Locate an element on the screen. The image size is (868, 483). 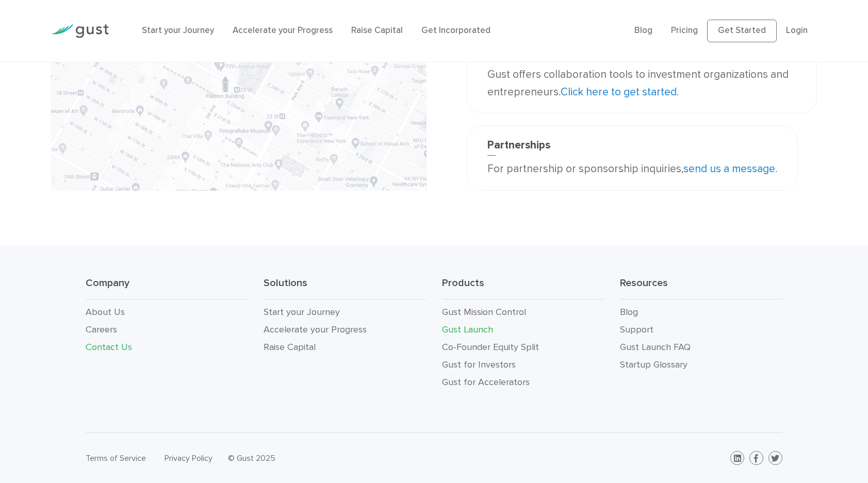
a: Gust for Investors is located at coordinates (478, 365).